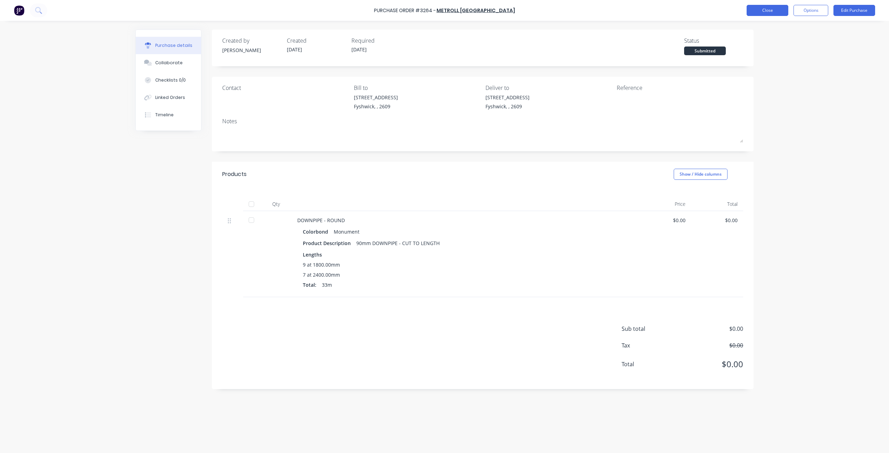 The width and height of the screenshot is (889, 453). I want to click on button: Linked Orders, so click(169, 98).